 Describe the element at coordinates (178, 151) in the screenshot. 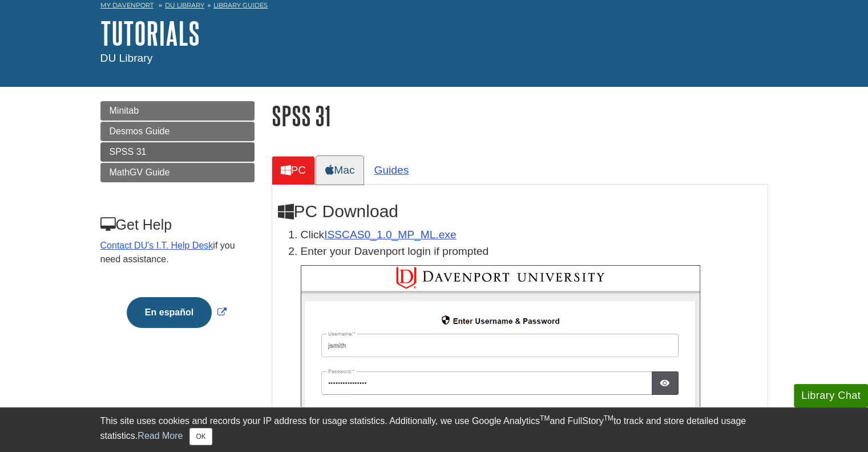

I see `a: SPSS 31` at that location.